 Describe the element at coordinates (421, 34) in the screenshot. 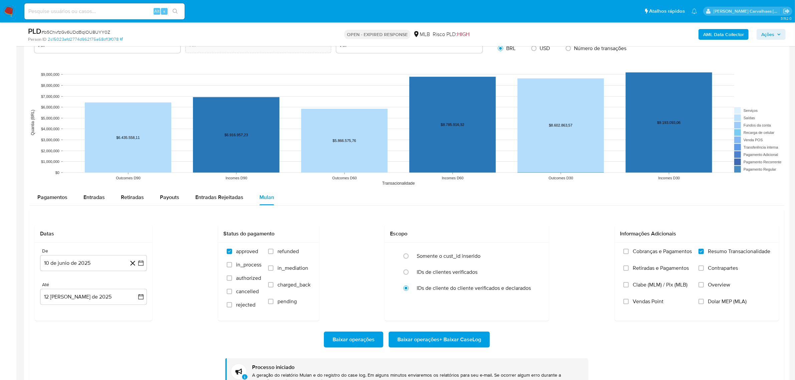

I see `div: MLB` at that location.